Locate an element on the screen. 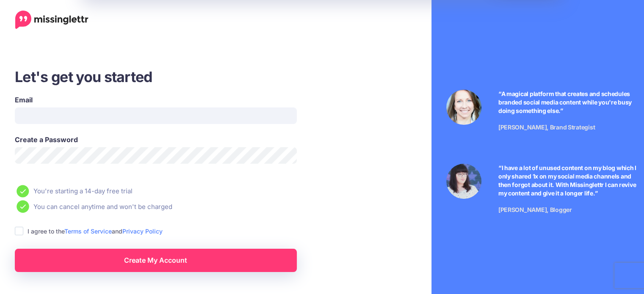 This screenshot has width=644, height=294. li: You're starting a 14-day free trial is located at coordinates (185, 191).